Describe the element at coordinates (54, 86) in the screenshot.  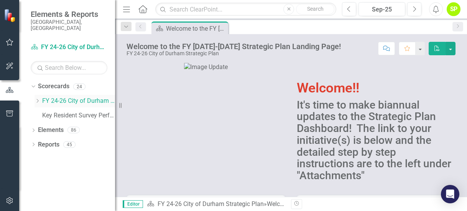
I see `a: Scorecards` at that location.